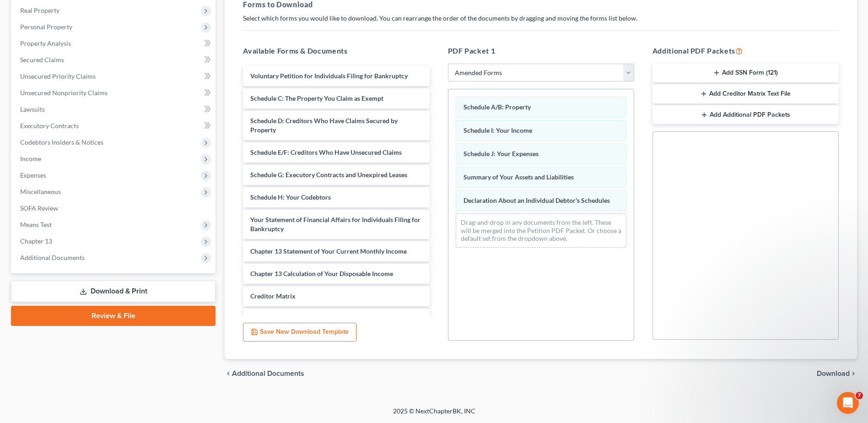  I want to click on span: Schedule D: Creditors Who Have Claims Secured by Property, so click(324, 125).